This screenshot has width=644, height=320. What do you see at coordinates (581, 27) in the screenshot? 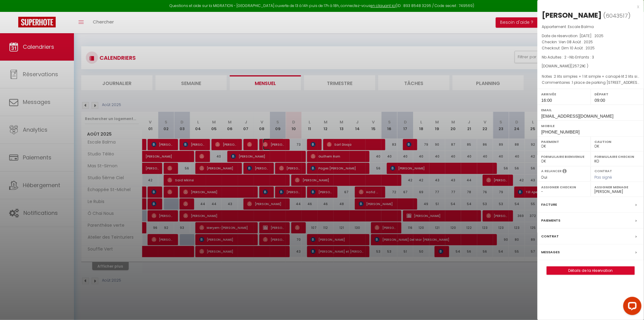
I see `span: Escale Balma` at bounding box center [581, 27].